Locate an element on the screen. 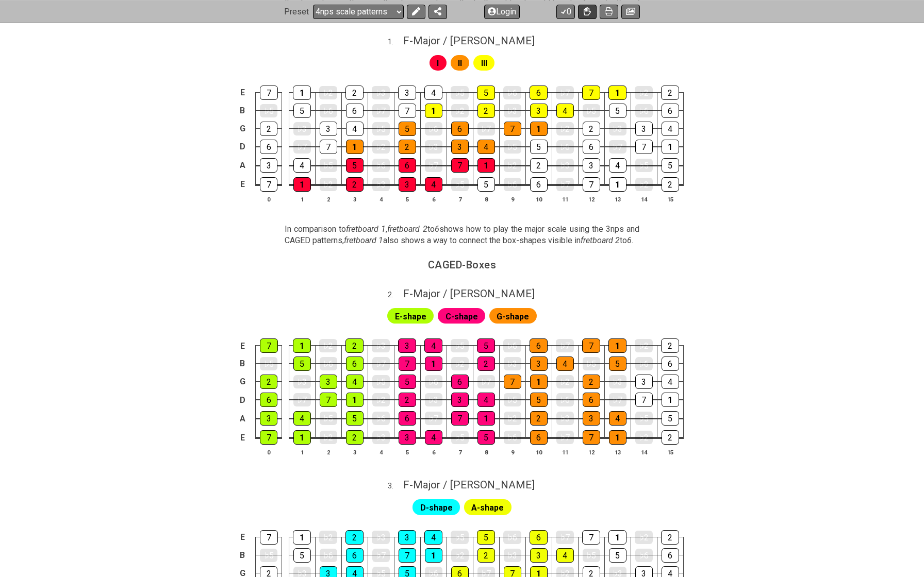 Image resolution: width=924 pixels, height=577 pixels. span: Preset is located at coordinates (297, 11).